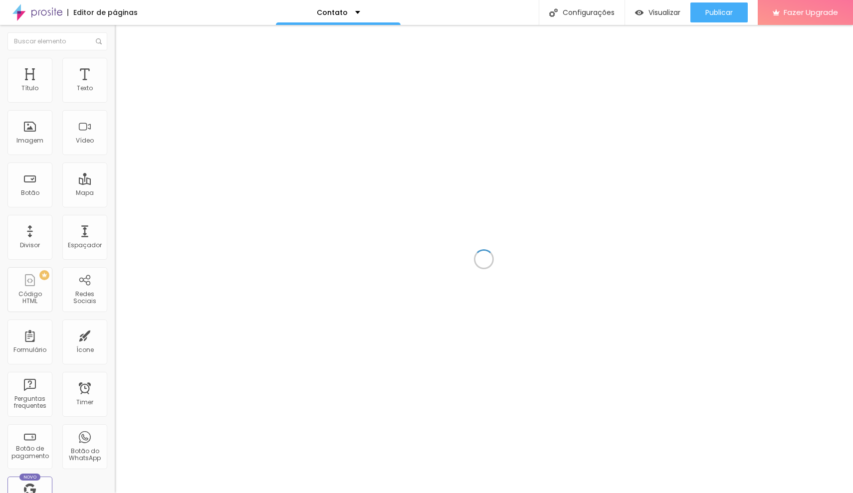 This screenshot has width=853, height=493. Describe the element at coordinates (30, 477) in the screenshot. I see `div: Novo` at that location.